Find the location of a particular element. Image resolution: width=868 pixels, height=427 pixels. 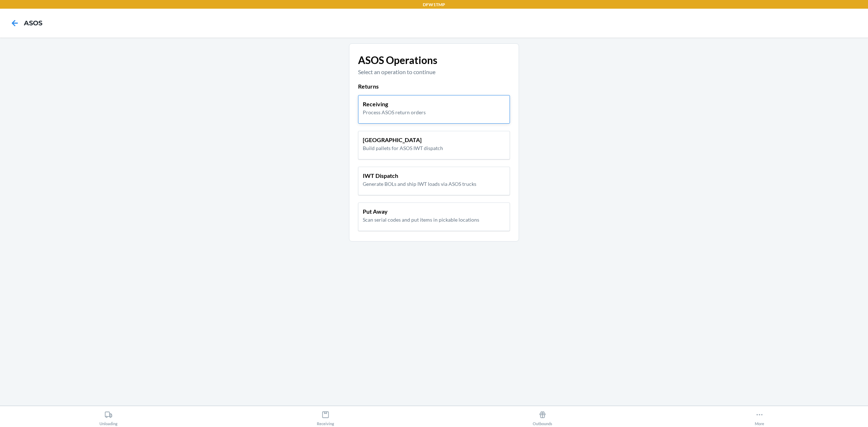

div: Unloading is located at coordinates (109, 417).